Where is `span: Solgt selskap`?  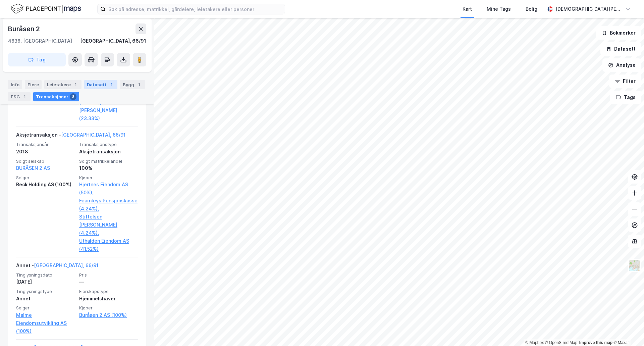
span: Solgt selskap is located at coordinates (46, 161).